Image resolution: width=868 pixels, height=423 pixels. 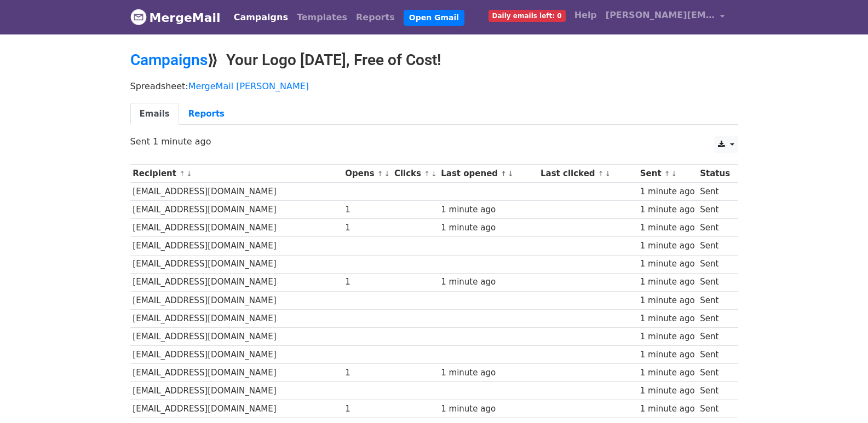 What do you see at coordinates (154, 114) in the screenshot?
I see `a: Emails` at bounding box center [154, 114].